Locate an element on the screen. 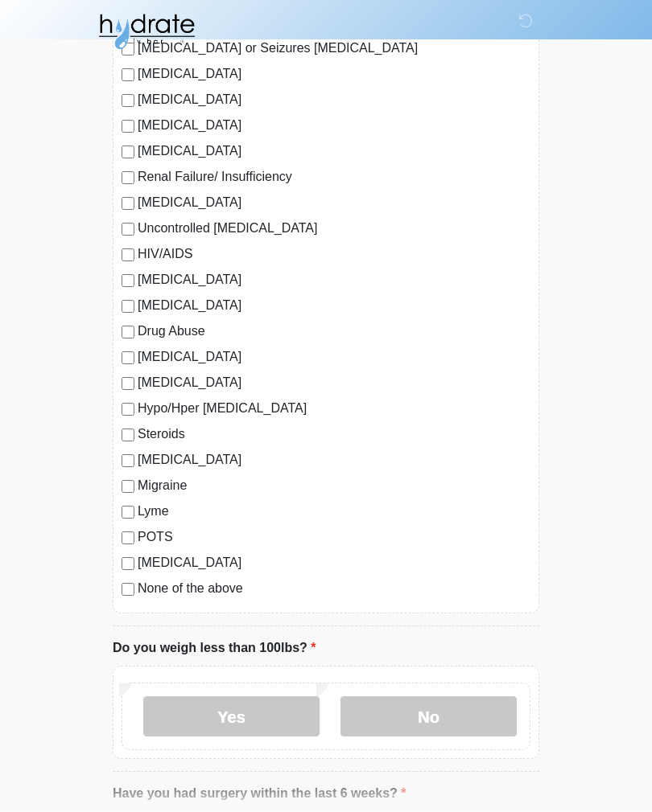  input: POTS is located at coordinates (128, 539).